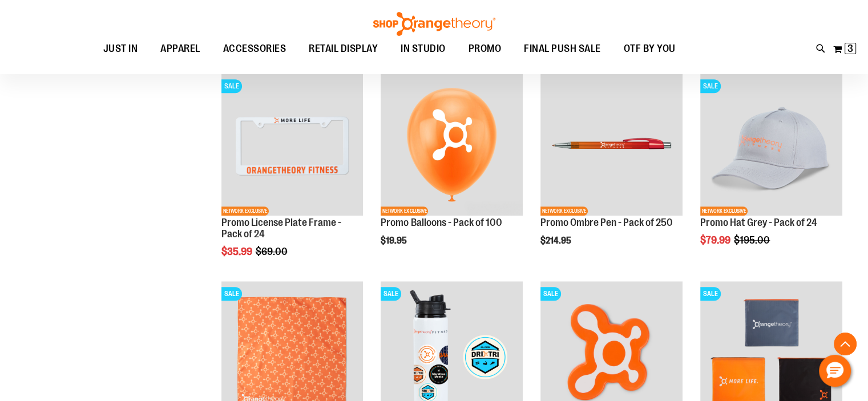 This screenshot has width=868, height=401. I want to click on img: Shop Orangetheory, so click(434, 24).